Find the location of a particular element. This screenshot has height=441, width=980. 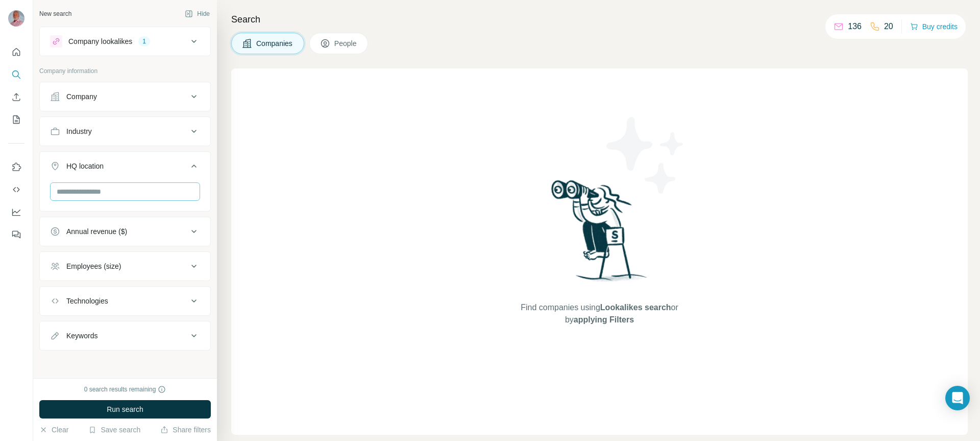

button: Enrich CSV is located at coordinates (16, 97).